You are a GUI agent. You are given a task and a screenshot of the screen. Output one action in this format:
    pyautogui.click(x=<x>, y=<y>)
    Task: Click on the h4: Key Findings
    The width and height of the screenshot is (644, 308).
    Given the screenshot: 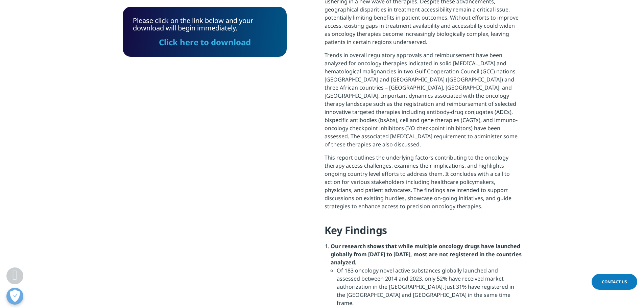 What is the action you would take?
    pyautogui.click(x=423, y=232)
    